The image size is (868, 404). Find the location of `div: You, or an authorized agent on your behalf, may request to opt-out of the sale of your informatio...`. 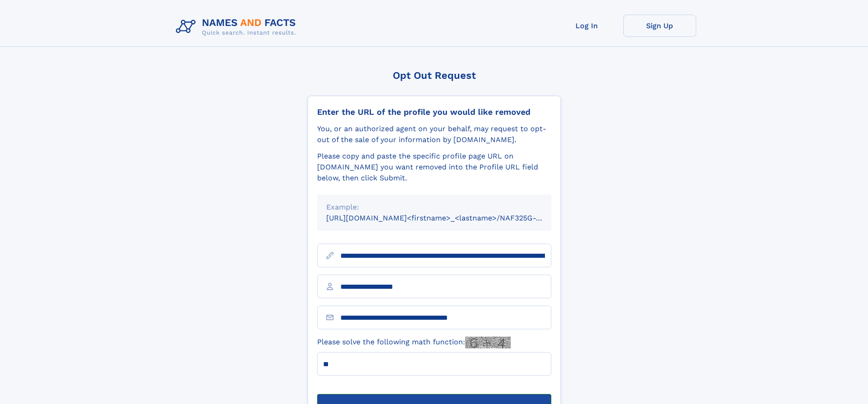

div: You, or an authorized agent on your behalf, may request to opt-out of the sale of your informatio... is located at coordinates (434, 134).